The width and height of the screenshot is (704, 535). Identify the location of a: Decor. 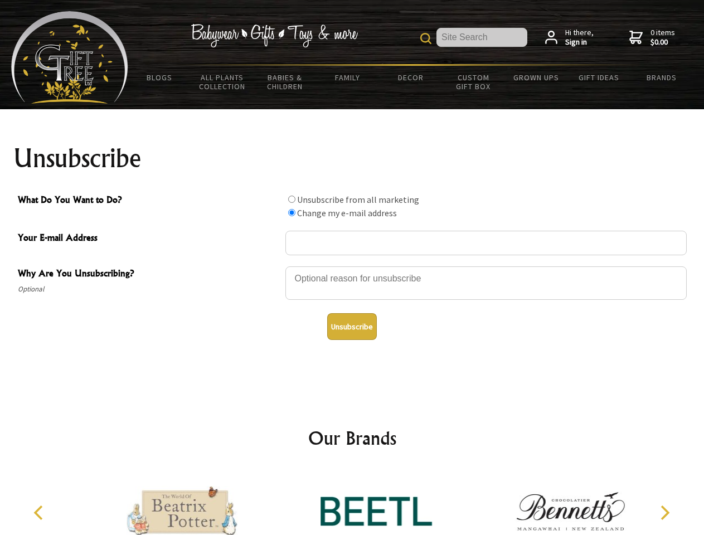
(410, 77).